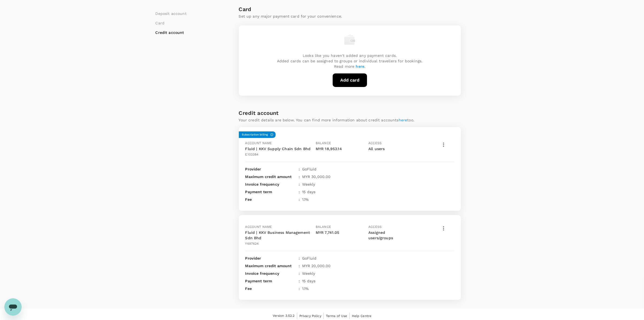  What do you see at coordinates (350, 61) in the screenshot?
I see `p: Looks like you haven't added any payment cards. Added cards can be assigned to groups or individu...` at bounding box center [350, 61].